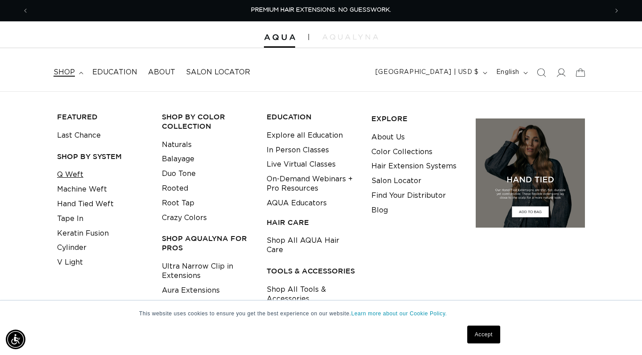  I want to click on button: Previous announcement, so click(25, 11).